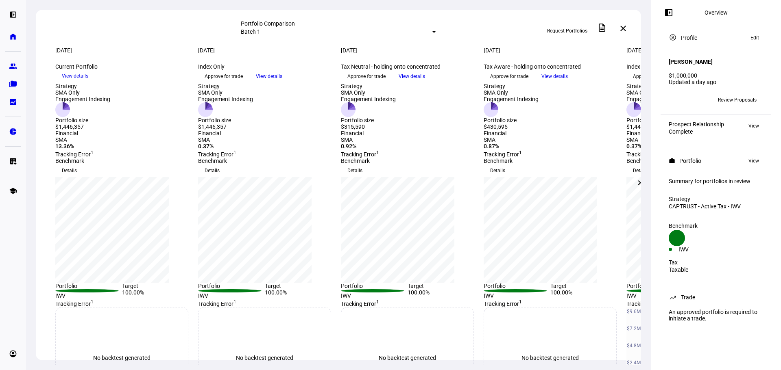  Describe the element at coordinates (754, 38) in the screenshot. I see `button: Edit` at that location.